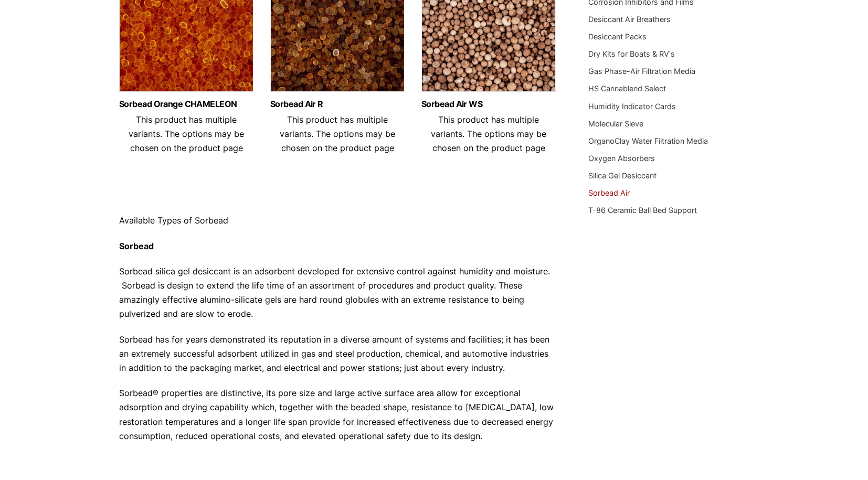 The width and height of the screenshot is (868, 480). I want to click on a: Desiccant Packs, so click(617, 36).